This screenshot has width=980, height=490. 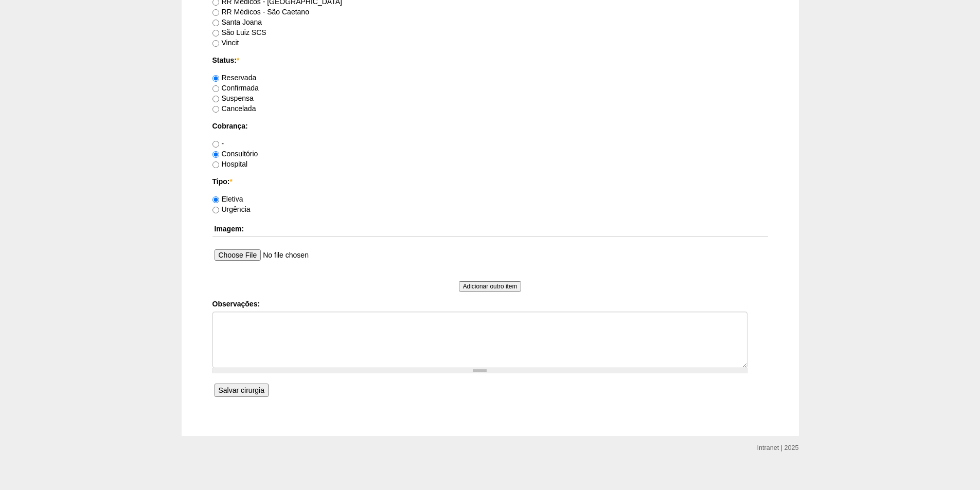 I want to click on input: Hospital, so click(x=216, y=164).